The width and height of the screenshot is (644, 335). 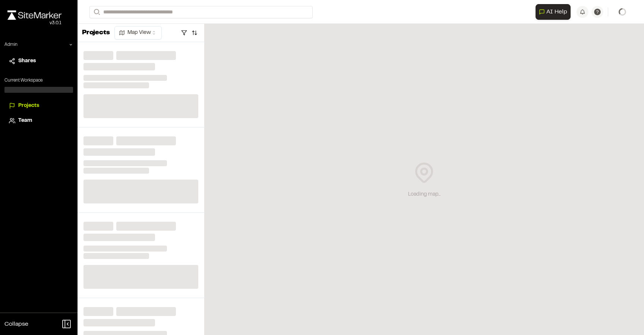 What do you see at coordinates (34, 23) in the screenshot?
I see `div: Oh geez...please don't...` at bounding box center [34, 23].